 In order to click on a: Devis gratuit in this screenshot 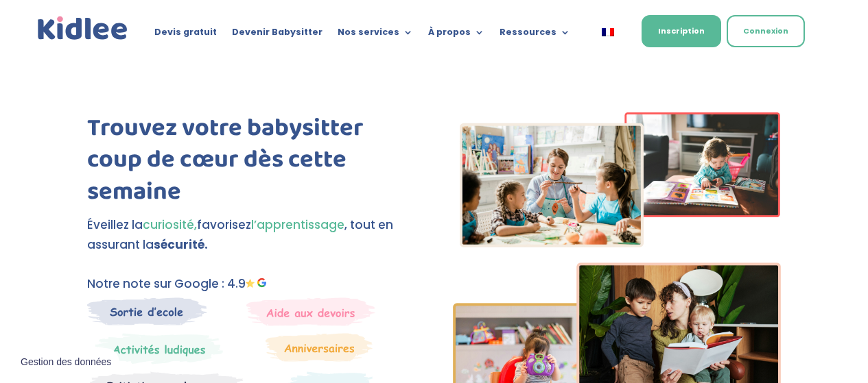, I will do `click(185, 35)`.